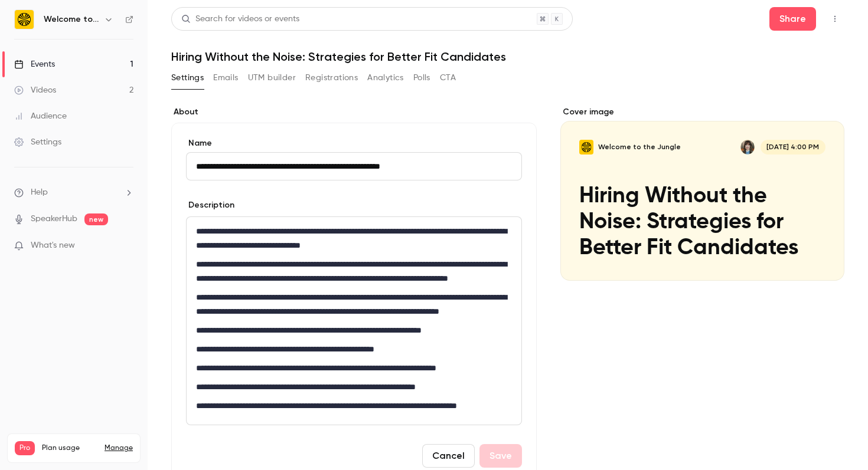 The width and height of the screenshot is (868, 470). Describe the element at coordinates (422, 78) in the screenshot. I see `button: Polls` at that location.